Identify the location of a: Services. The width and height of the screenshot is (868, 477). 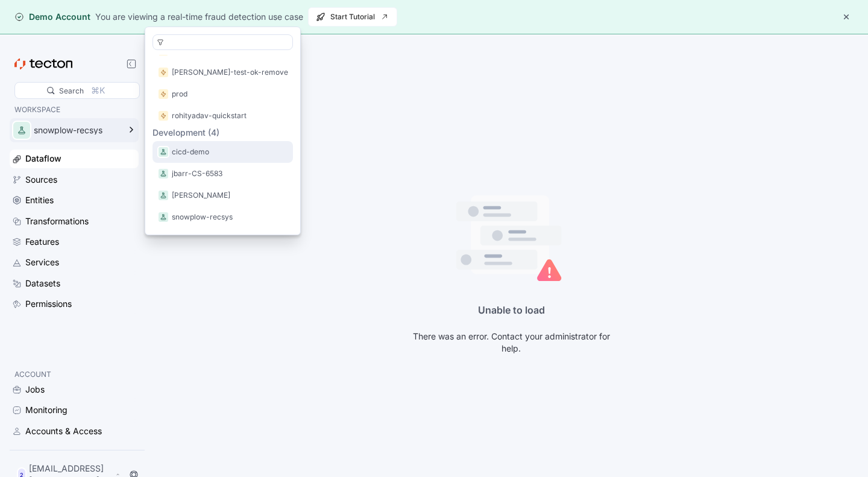
(74, 262).